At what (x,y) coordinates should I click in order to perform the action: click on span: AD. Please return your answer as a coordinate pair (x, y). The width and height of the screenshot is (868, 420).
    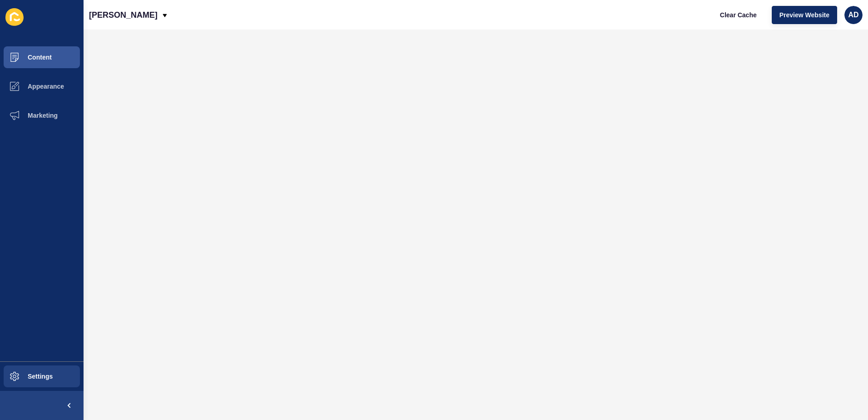
    Looking at the image, I should click on (853, 15).